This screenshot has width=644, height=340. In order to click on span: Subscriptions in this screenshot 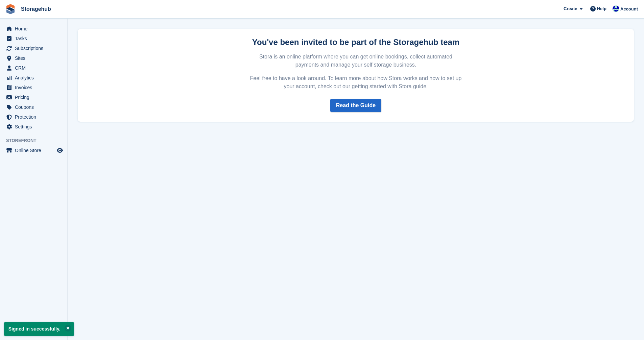, I will do `click(35, 48)`.